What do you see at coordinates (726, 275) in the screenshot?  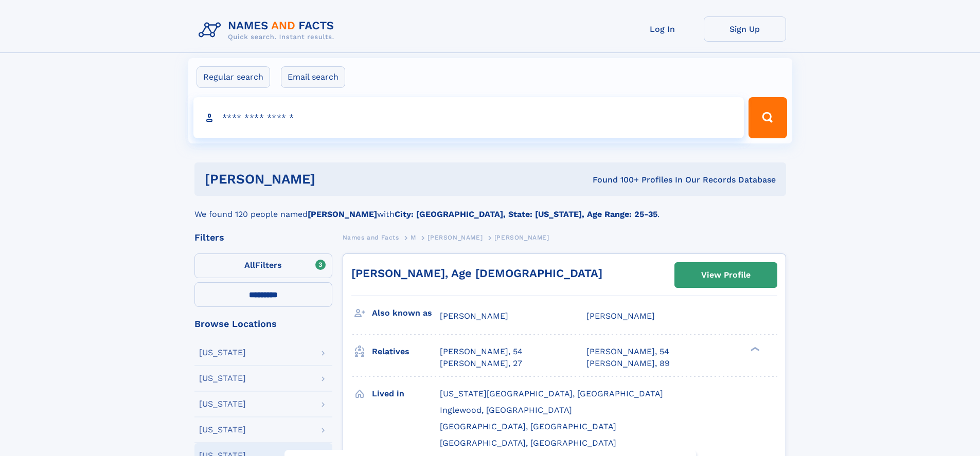 I see `a: View Profile` at bounding box center [726, 275].